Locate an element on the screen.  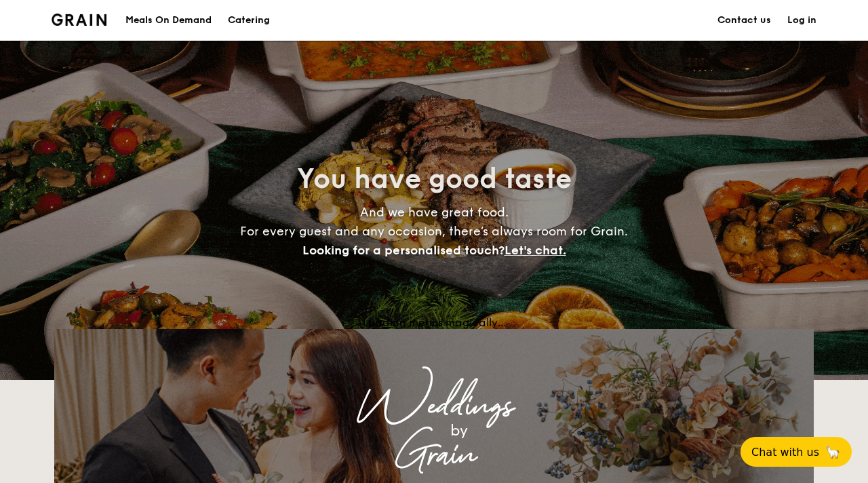
div: Loading menus magically... is located at coordinates (434, 322).